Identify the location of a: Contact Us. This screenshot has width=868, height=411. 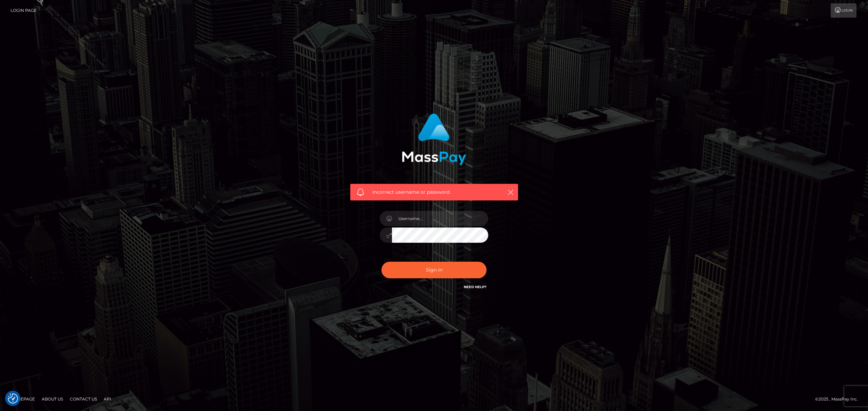
(84, 399).